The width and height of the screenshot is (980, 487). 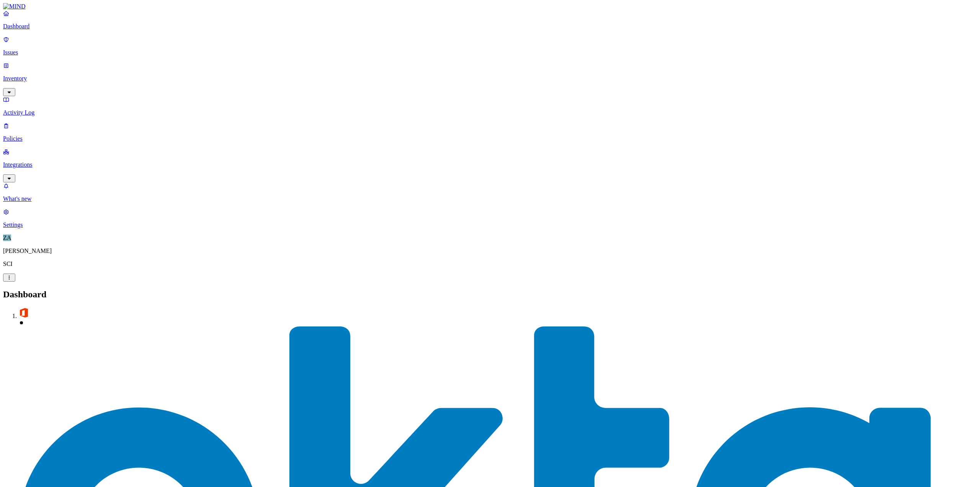 I want to click on a: MIND, so click(x=490, y=7).